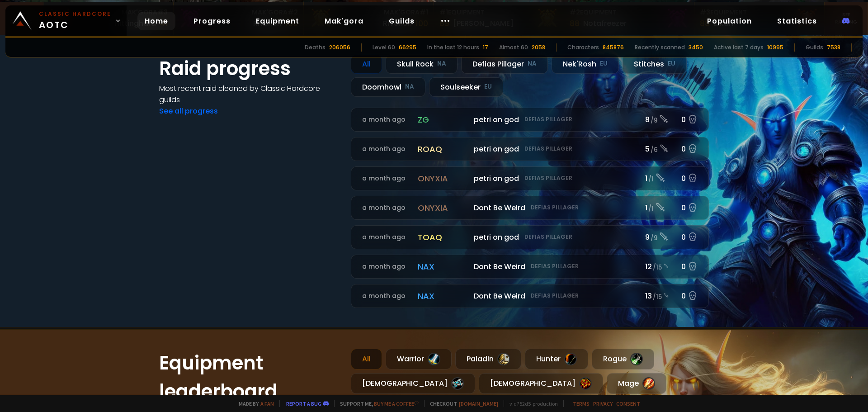 The height and width of the screenshot is (412, 868). I want to click on div: 3450, so click(696, 47).